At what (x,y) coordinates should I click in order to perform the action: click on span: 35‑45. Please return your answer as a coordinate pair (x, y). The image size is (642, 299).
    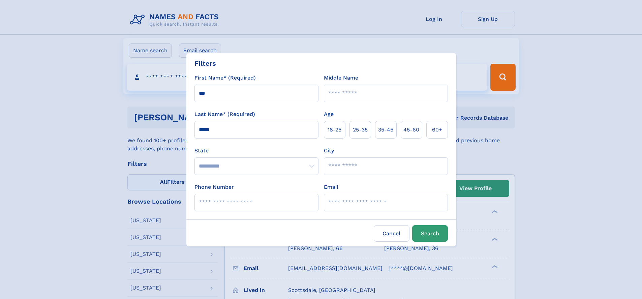
    Looking at the image, I should click on (386, 130).